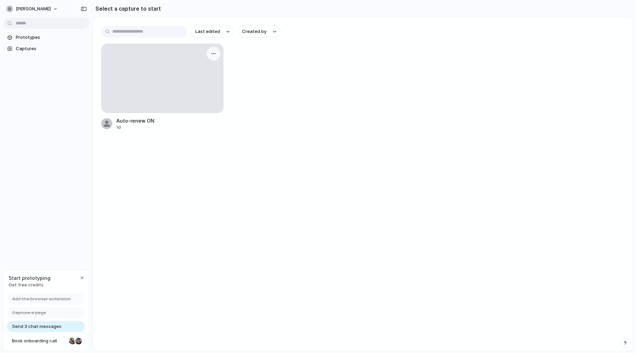 The height and width of the screenshot is (353, 635). Describe the element at coordinates (30, 278) in the screenshot. I see `span: Start prototyping` at that location.